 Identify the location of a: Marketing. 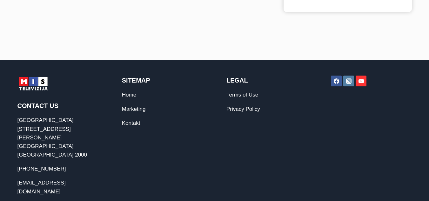
(134, 109).